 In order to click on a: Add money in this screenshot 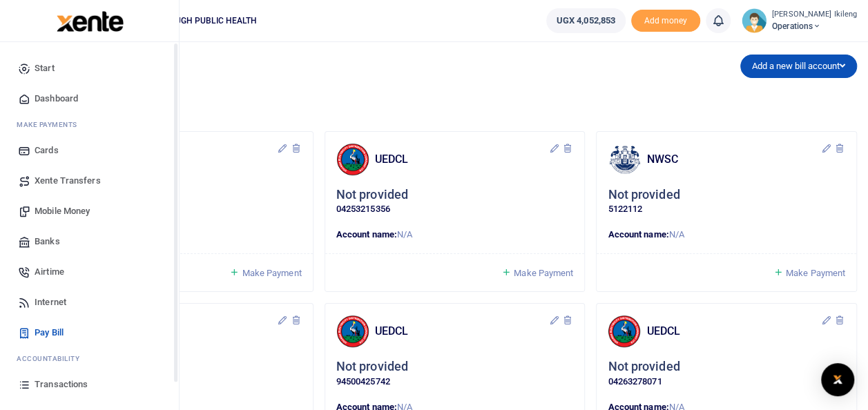, I will do `click(666, 20)`.